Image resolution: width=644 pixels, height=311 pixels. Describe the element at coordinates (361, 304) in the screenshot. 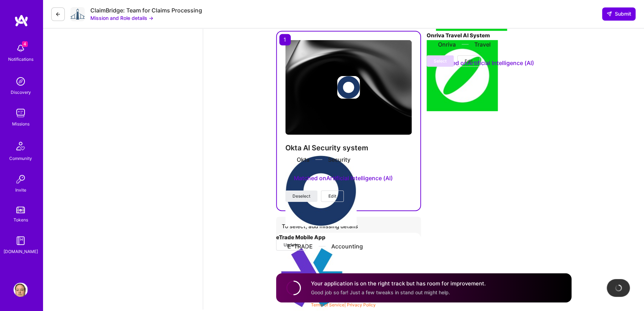

I see `a: Privacy Policy` at that location.